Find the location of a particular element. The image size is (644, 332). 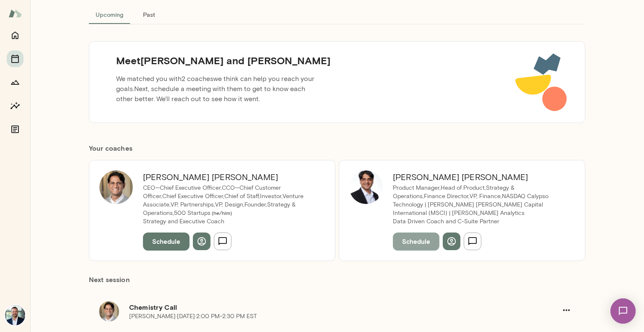

img: Joshua Demers is located at coordinates (15, 315).